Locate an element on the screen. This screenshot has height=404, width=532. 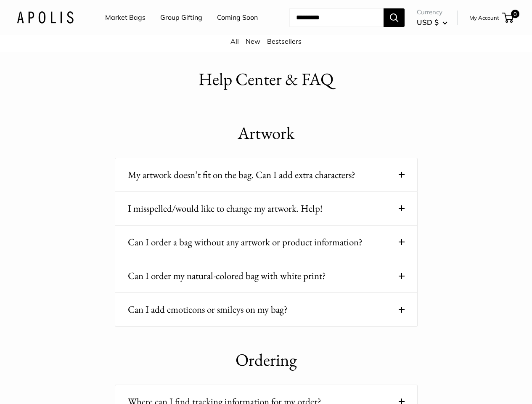
a: Bestsellers is located at coordinates (284, 41).